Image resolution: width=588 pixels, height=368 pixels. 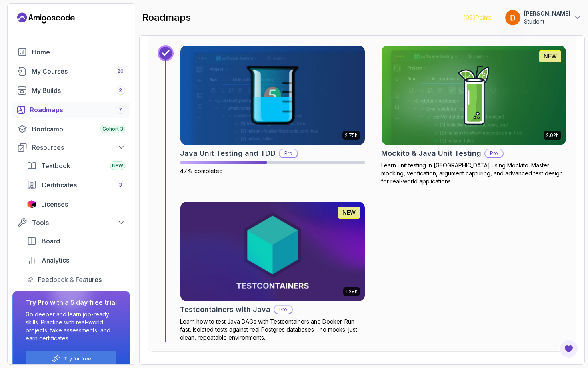 I want to click on div: Resources, so click(x=78, y=147).